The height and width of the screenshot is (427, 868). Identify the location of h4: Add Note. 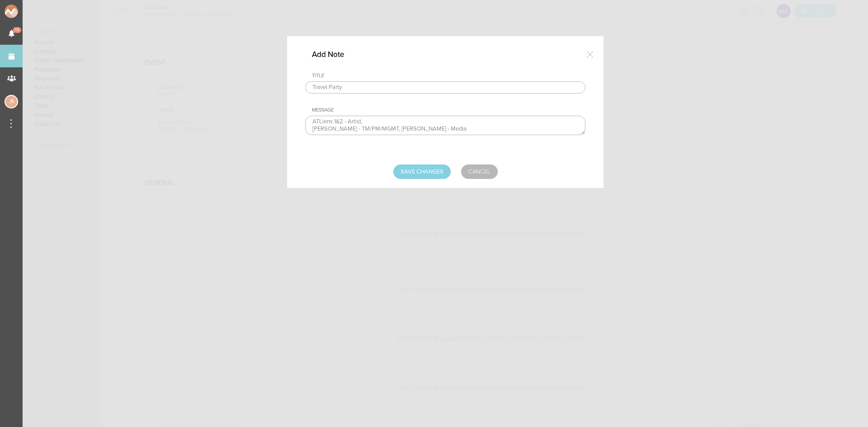
(335, 54).